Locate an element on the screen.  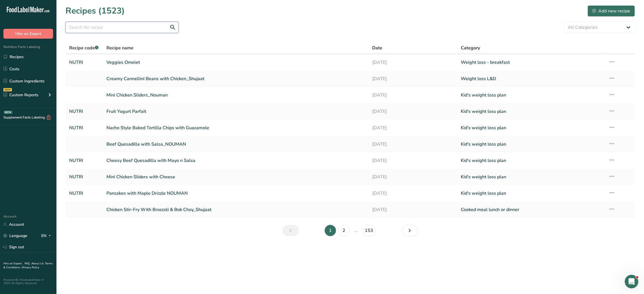
button: Add new recipe is located at coordinates (611, 11).